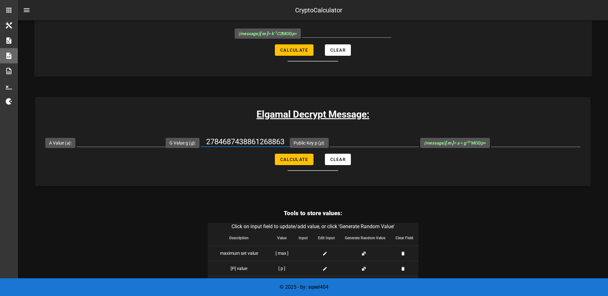 Image resolution: width=608 pixels, height=296 pixels. What do you see at coordinates (182, 143) in the screenshot?
I see `label: G Value g ( ):` at bounding box center [182, 143].